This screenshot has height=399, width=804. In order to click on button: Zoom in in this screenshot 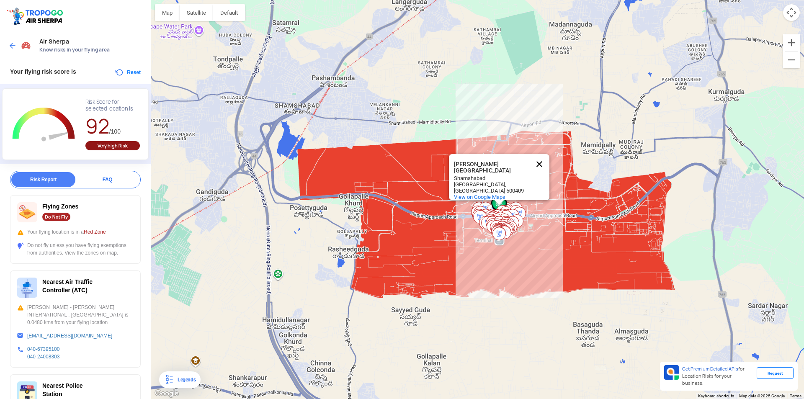, I will do `click(791, 43)`.